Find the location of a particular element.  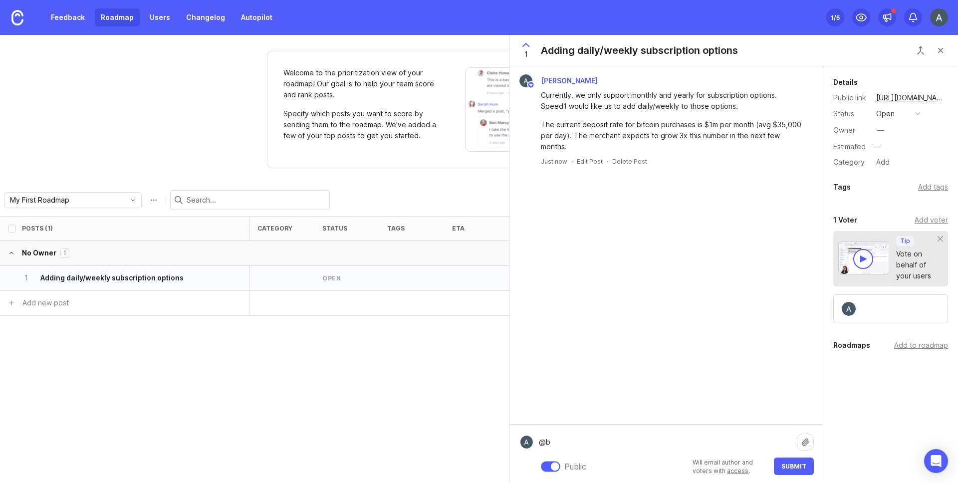

img: video-thumbnail-vote-d41b83416815613422e2ca741bf692cc.jpg is located at coordinates (864, 258).